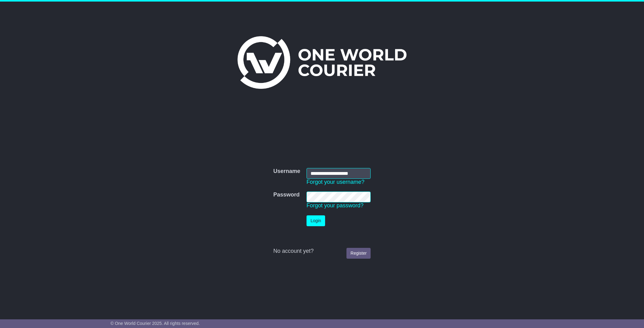 This screenshot has width=644, height=328. I want to click on a: Forgot your password?, so click(335, 205).